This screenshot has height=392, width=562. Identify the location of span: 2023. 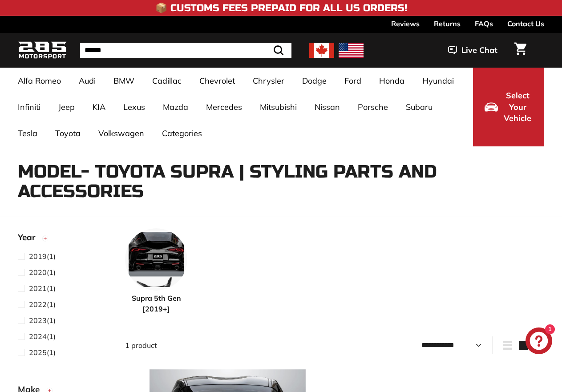
(38, 320).